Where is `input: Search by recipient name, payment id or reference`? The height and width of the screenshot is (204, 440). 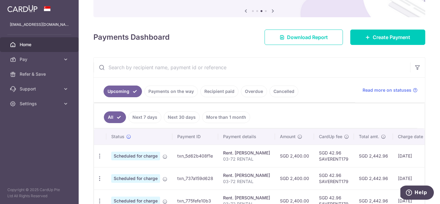
input: Search by recipient name, payment id or reference is located at coordinates (252, 67).